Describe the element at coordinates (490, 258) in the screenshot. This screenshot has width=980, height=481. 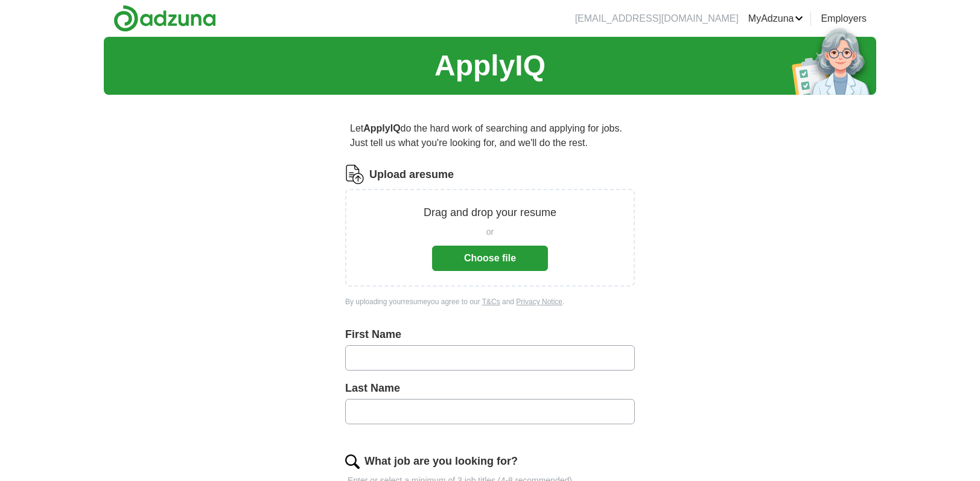
I see `button: Choose file` at that location.